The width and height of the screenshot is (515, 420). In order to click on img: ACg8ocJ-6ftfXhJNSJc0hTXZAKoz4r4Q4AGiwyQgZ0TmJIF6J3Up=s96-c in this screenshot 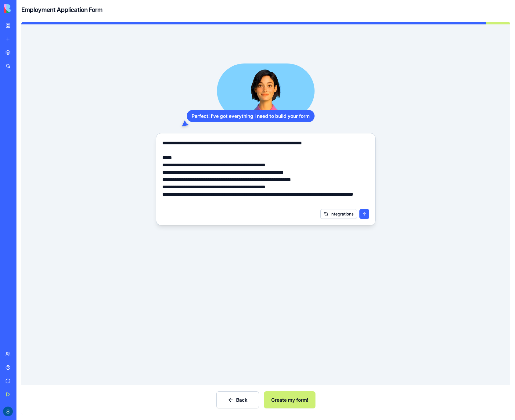, I will do `click(8, 411)`.